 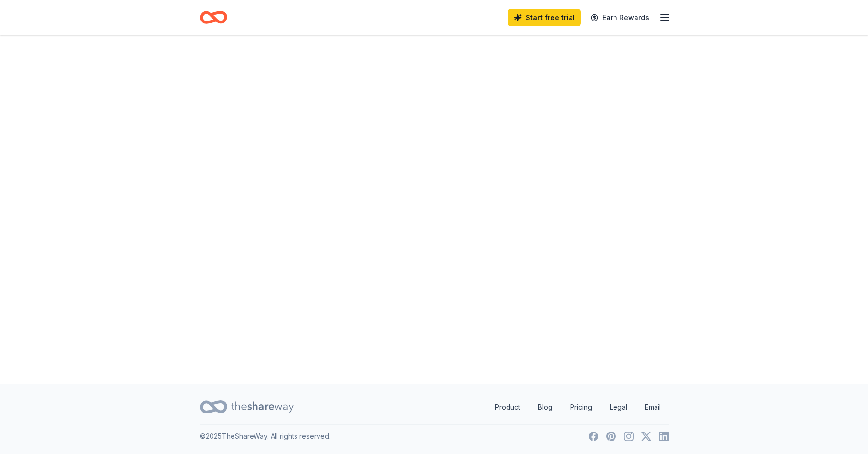 What do you see at coordinates (619, 407) in the screenshot?
I see `a: Legal` at bounding box center [619, 407].